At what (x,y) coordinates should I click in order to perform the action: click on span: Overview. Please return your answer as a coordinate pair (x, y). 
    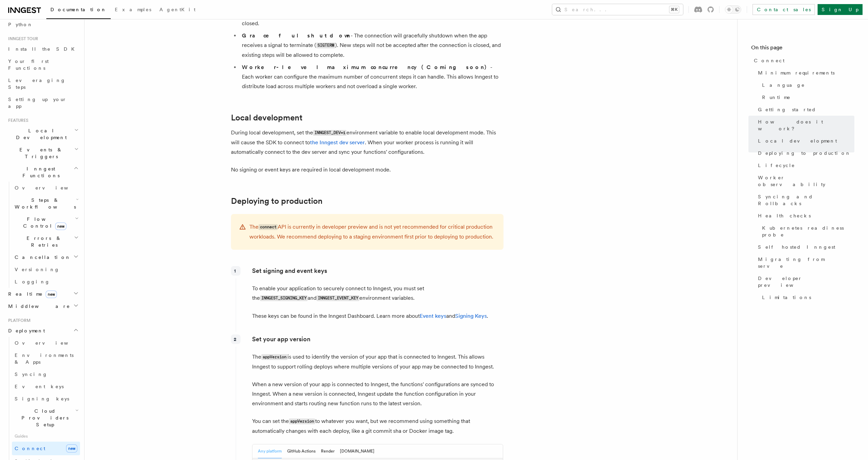
    Looking at the image, I should click on (50, 343).